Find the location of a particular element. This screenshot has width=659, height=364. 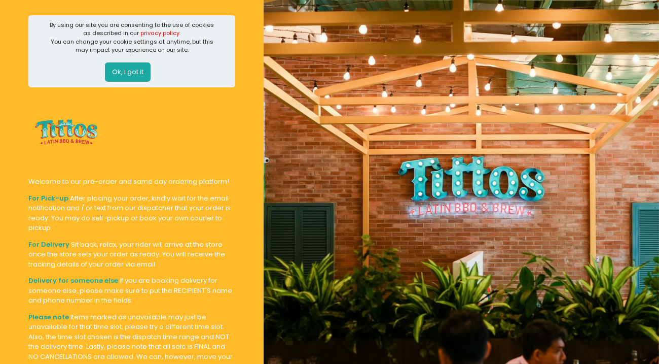

button: Ok, I got it is located at coordinates (128, 72).